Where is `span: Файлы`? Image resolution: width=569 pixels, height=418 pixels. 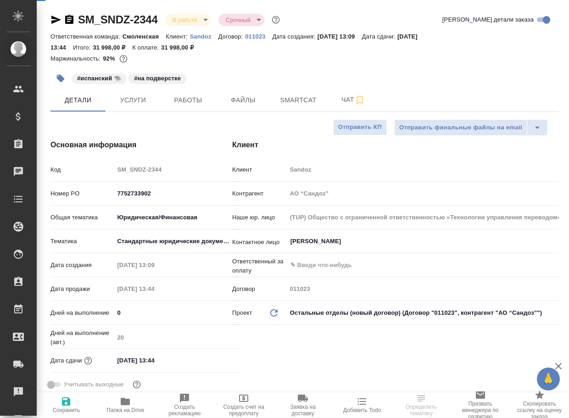
span: Файлы is located at coordinates (243, 100).